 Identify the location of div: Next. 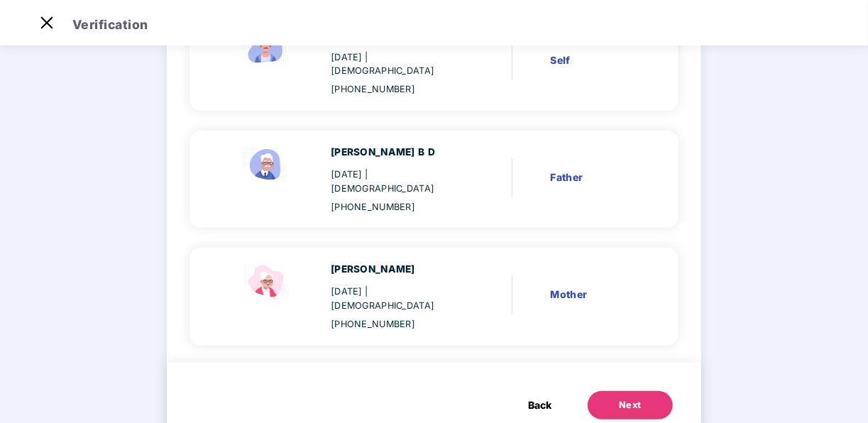
(630, 405).